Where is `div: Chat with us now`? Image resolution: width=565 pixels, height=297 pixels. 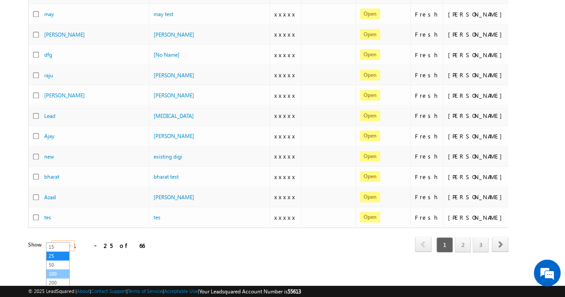
div: Chat with us now is located at coordinates (98, 53).